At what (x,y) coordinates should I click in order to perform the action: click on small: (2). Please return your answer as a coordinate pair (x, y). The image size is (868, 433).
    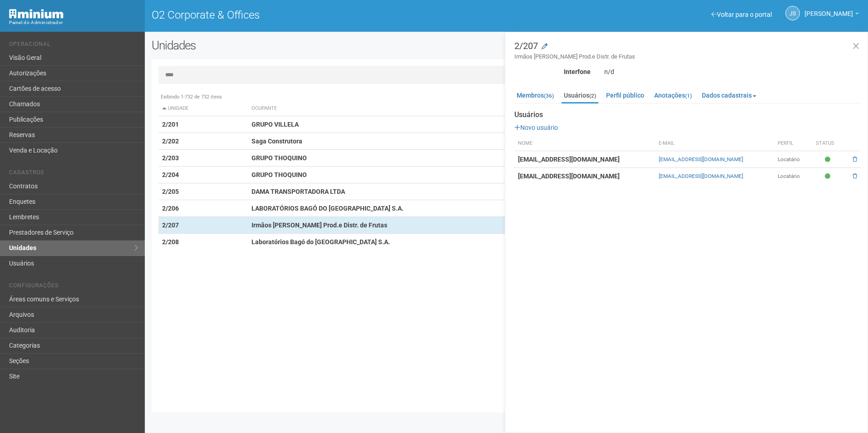
    Looking at the image, I should click on (593, 95).